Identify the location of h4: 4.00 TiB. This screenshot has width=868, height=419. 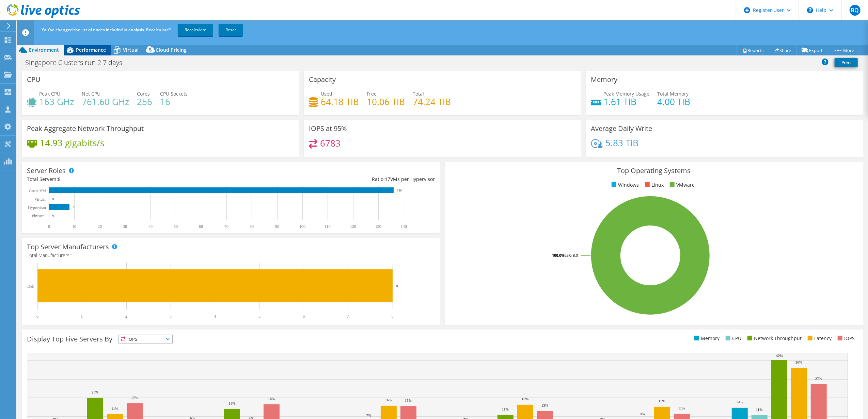
(673, 102).